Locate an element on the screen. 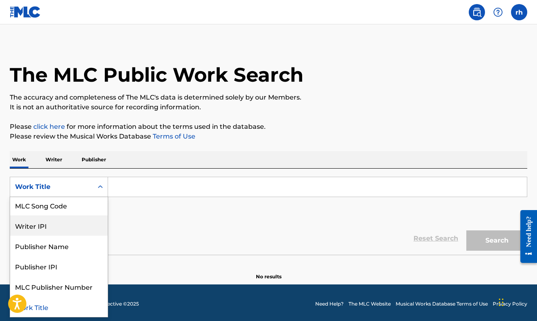 This screenshot has width=537, height=321. div: Chat Widget is located at coordinates (516, 301).